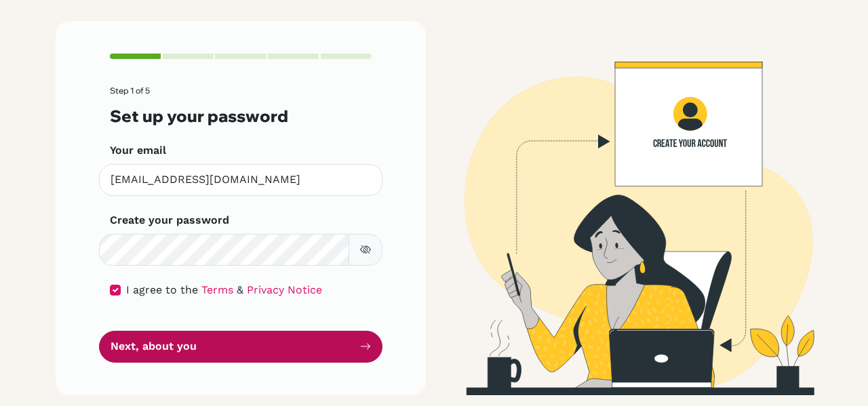 This screenshot has width=868, height=406. What do you see at coordinates (170, 220) in the screenshot?
I see `label: Create your password` at bounding box center [170, 220].